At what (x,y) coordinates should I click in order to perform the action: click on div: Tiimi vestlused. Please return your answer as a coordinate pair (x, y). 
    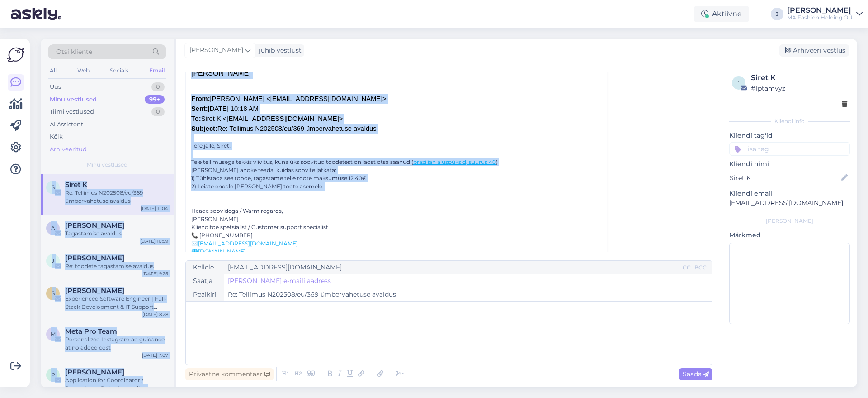
    Looking at the image, I should click on (72, 112).